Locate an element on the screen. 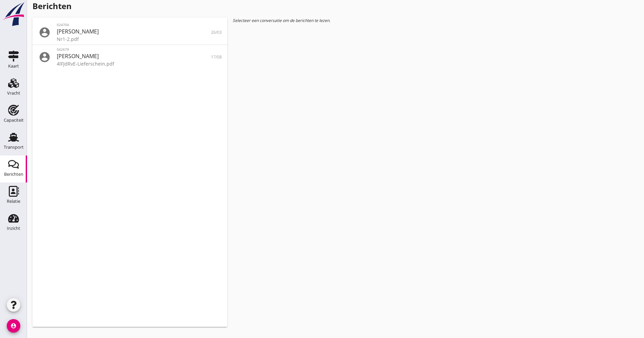 This screenshot has height=338, width=644. img: logo-small.a267ee39.svg is located at coordinates (13, 14).